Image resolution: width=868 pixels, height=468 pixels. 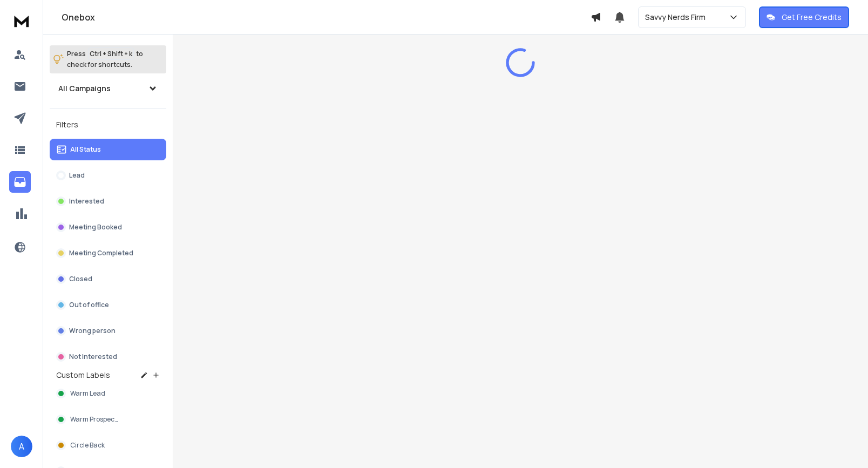 I want to click on p: Meeting Completed, so click(x=101, y=253).